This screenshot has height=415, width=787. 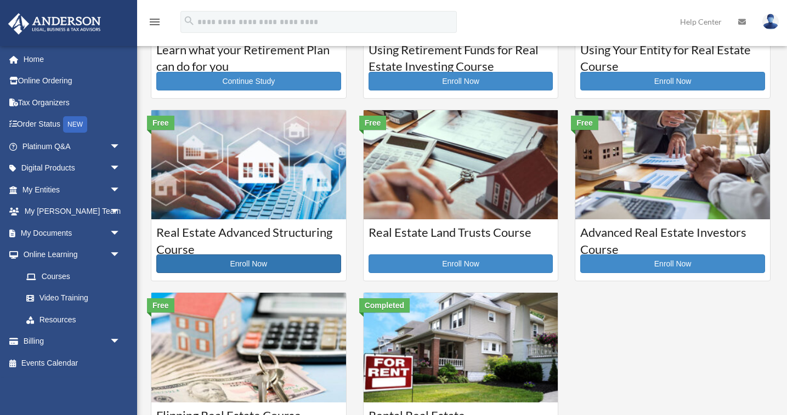 What do you see at coordinates (72, 125) in the screenshot?
I see `a: Order StatusNEW` at bounding box center [72, 125].